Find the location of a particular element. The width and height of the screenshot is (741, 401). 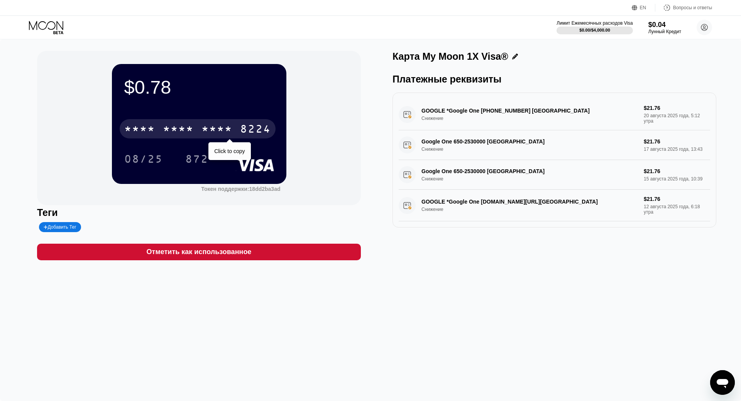

div: Лимит Ежемесячных расходов Visa is located at coordinates (594, 23).